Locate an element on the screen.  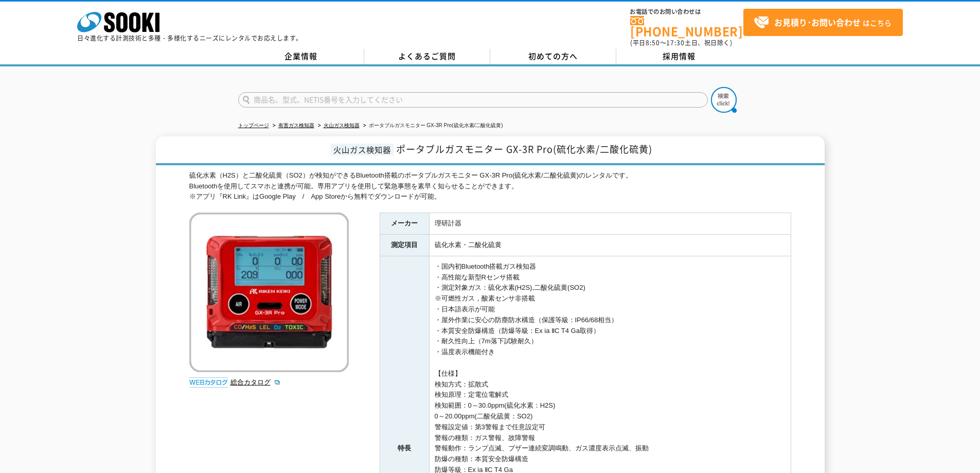
span: 17:30 is located at coordinates (675, 43).